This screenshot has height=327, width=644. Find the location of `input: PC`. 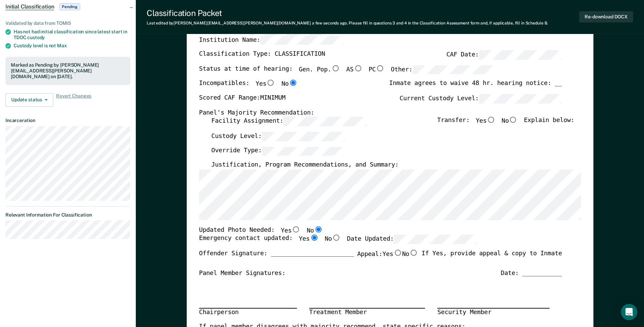

input: PC is located at coordinates (380, 68).